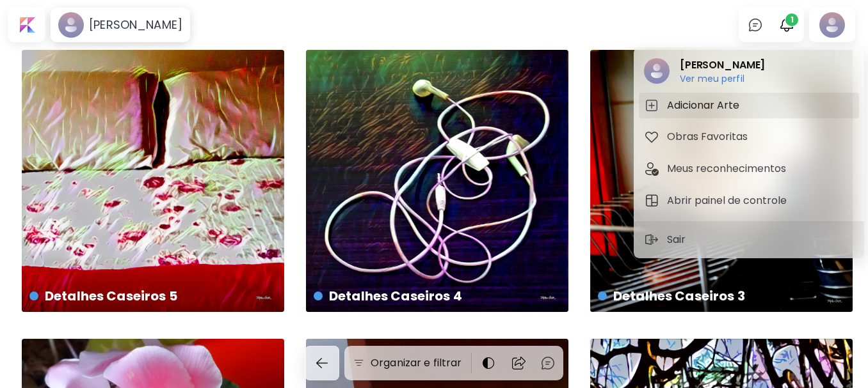 Image resolution: width=868 pixels, height=388 pixels. What do you see at coordinates (705, 105) in the screenshot?
I see `h5: Adicionar Arte` at bounding box center [705, 105].